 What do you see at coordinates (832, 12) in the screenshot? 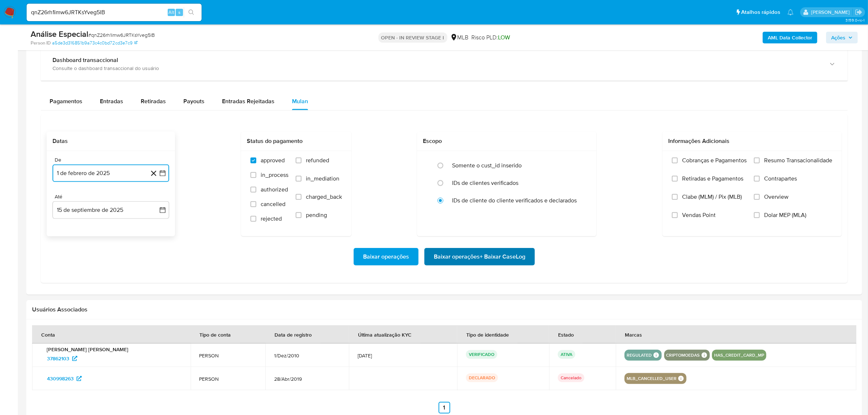
I see `p: laisa.felismino@mercadolivre.com` at bounding box center [832, 12].